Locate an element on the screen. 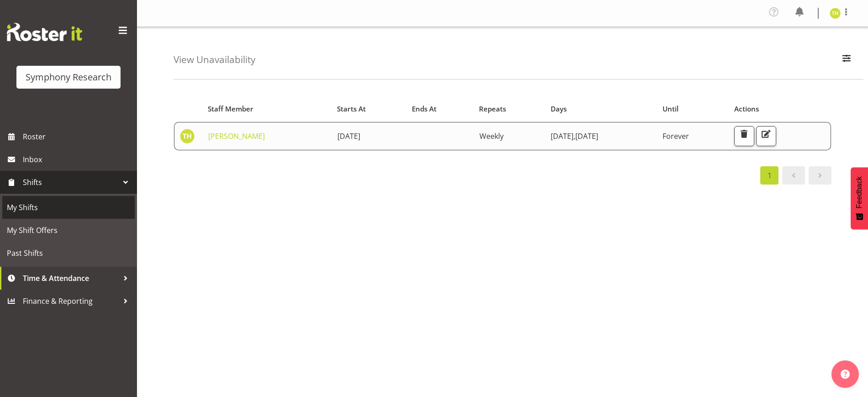  span: Roster is located at coordinates (77, 137).